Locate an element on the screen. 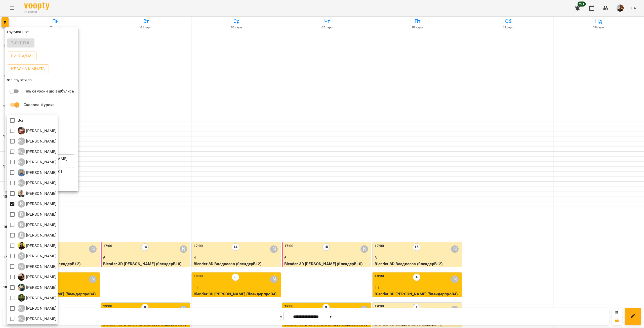 Image resolution: width=644 pixels, height=328 pixels. div: Вадим Моргун is located at coordinates (37, 194).